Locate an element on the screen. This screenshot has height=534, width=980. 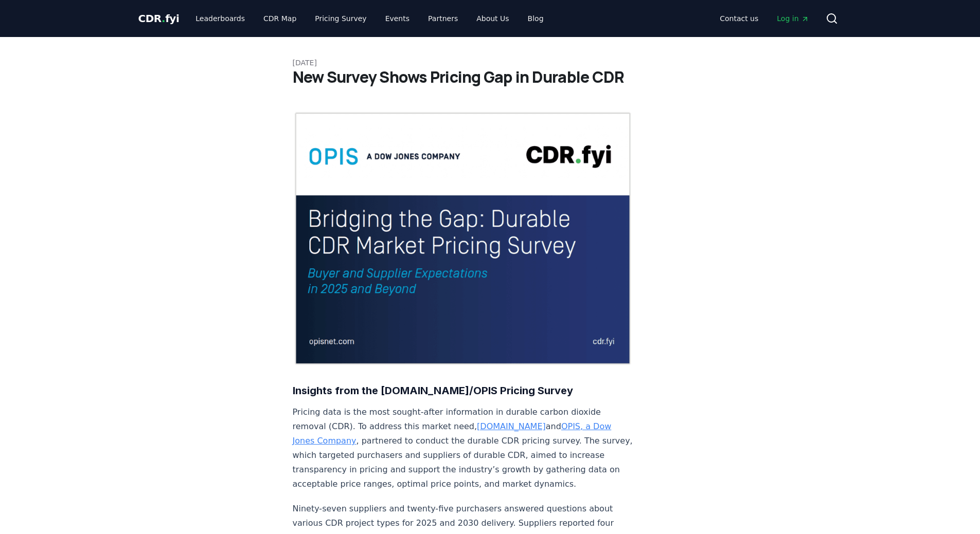
a: Pricing Survey is located at coordinates (341, 19).